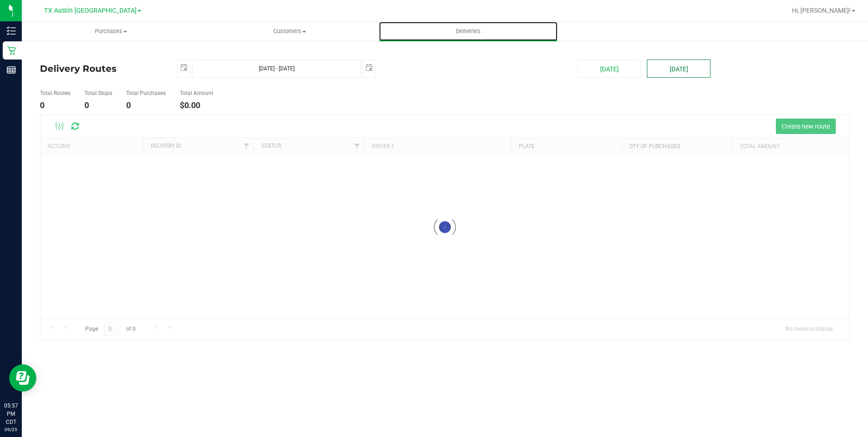 This screenshot has height=437, width=868. What do you see at coordinates (11, 50) in the screenshot?
I see `inline-svg: Retail` at bounding box center [11, 50].